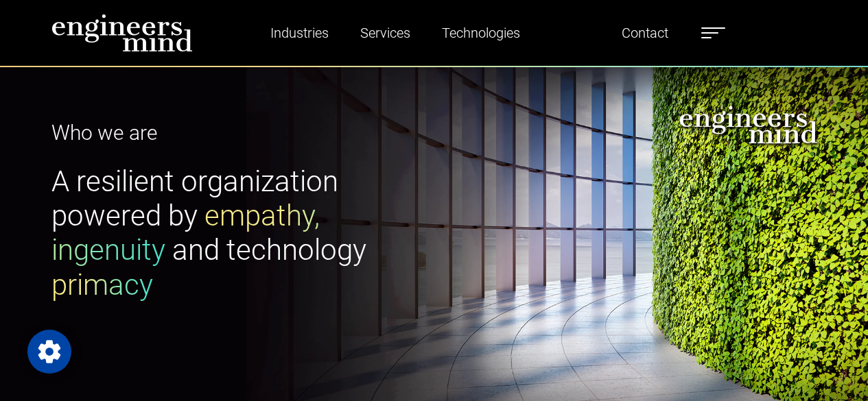  What do you see at coordinates (123, 33) in the screenshot?
I see `img: logo` at bounding box center [123, 33].